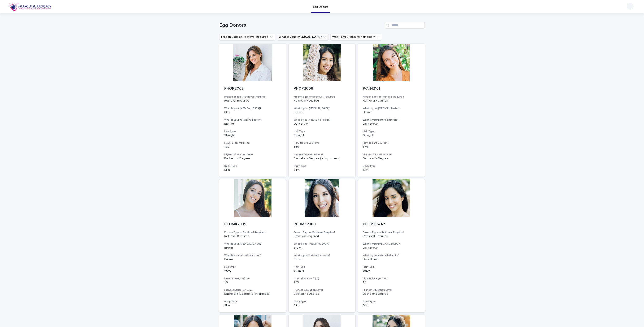 The width and height of the screenshot is (644, 327). Describe the element at coordinates (303, 37) in the screenshot. I see `button: What is your eye color?` at that location.